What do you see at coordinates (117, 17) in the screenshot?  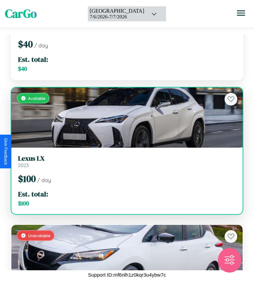 I see `div: 7 / 6 / 2026 - 7 / 7 / 2026` at bounding box center [117, 17].